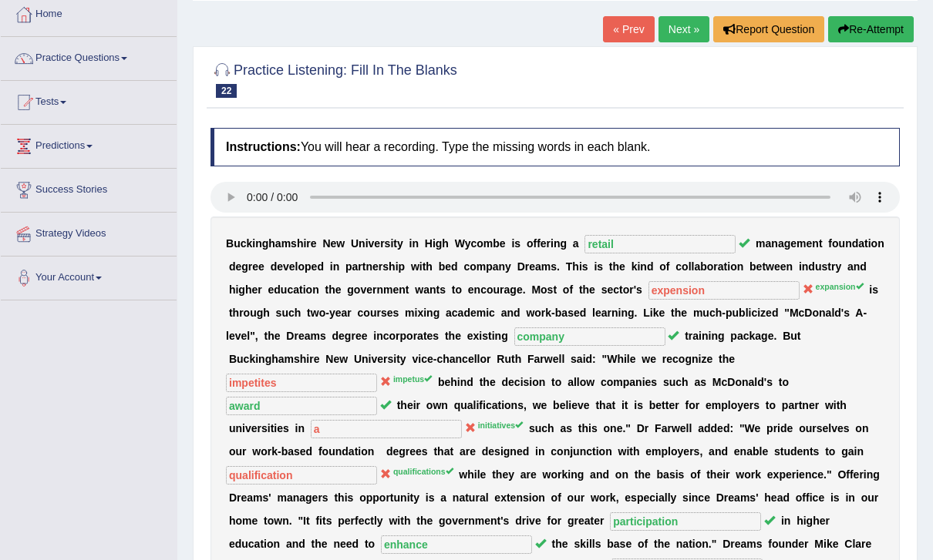 This screenshot has width=933, height=560. Describe the element at coordinates (334, 78) in the screenshot. I see `h2: Practice Listening: Fill In The Blanks` at that location.